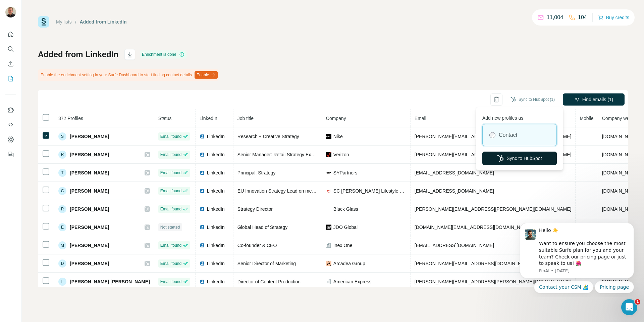 Image resolution: width=644 pixels, height=322 pixels. Describe the element at coordinates (346, 209) in the screenshot. I see `span: Black Glass` at that location.